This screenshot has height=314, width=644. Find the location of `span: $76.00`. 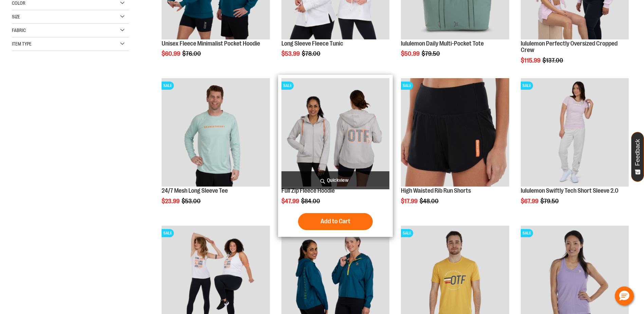

span: $76.00 is located at coordinates (192, 53).